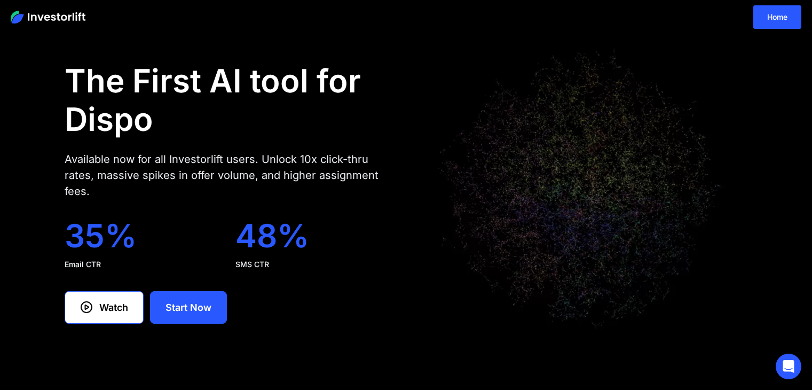 The height and width of the screenshot is (390, 812). Describe the element at coordinates (227, 175) in the screenshot. I see `div: Available now for all Investorlift users. Unlock 10x click-thru rates, massive spikes in offer vo...` at that location.